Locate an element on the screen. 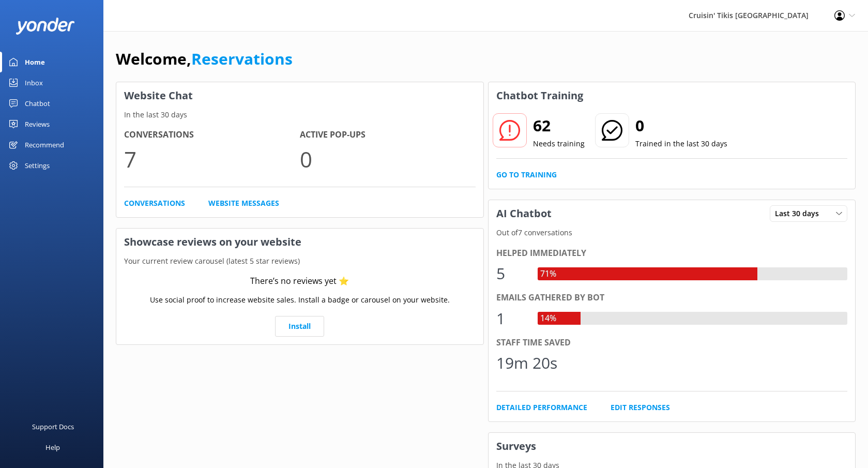  div: Emails gathered by bot is located at coordinates (672, 298).